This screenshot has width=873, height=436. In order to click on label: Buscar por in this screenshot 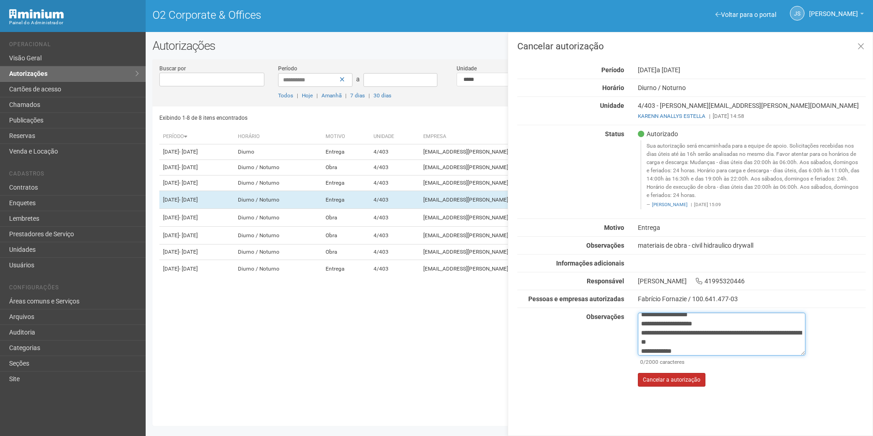, I will do `click(173, 69)`.